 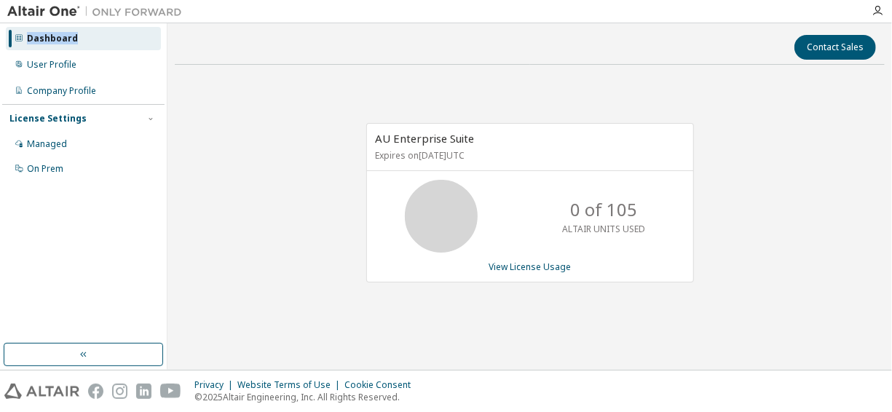 What do you see at coordinates (605, 229) in the screenshot?
I see `p: ALTAIR UNITS USED` at bounding box center [605, 229].